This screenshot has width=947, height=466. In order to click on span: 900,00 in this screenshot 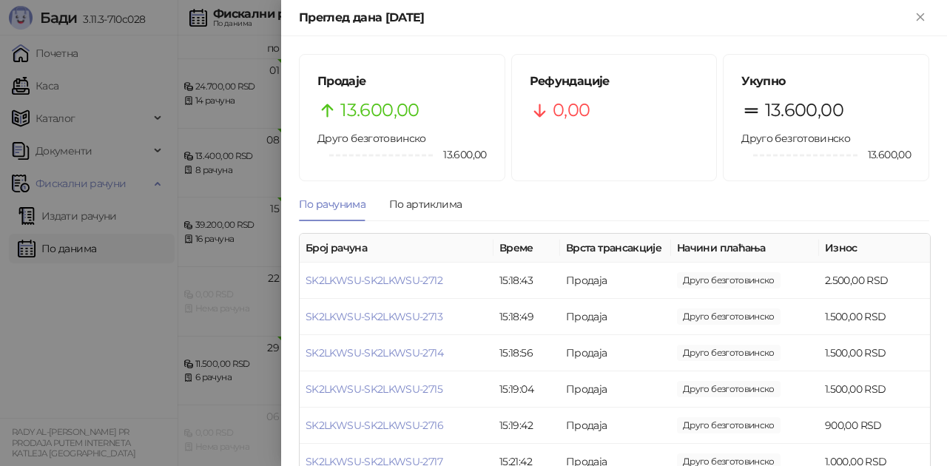, I will do `click(729, 426)`.